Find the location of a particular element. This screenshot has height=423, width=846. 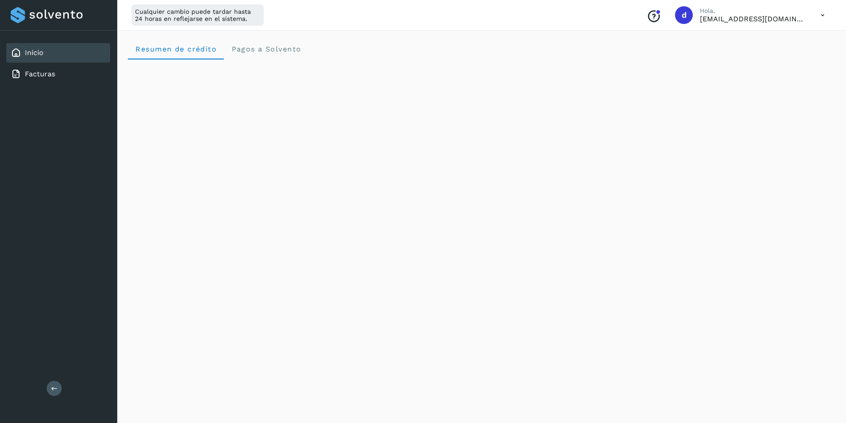

span: Resumen de crédito is located at coordinates (176, 49).